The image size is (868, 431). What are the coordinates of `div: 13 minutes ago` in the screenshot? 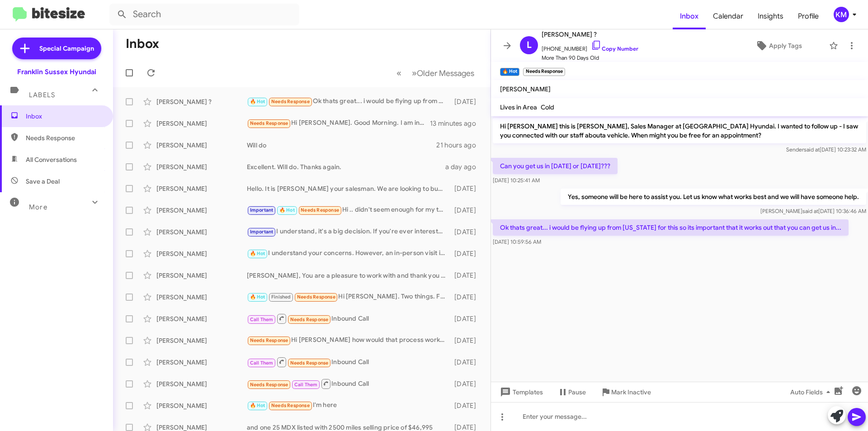 It's located at (457, 124).